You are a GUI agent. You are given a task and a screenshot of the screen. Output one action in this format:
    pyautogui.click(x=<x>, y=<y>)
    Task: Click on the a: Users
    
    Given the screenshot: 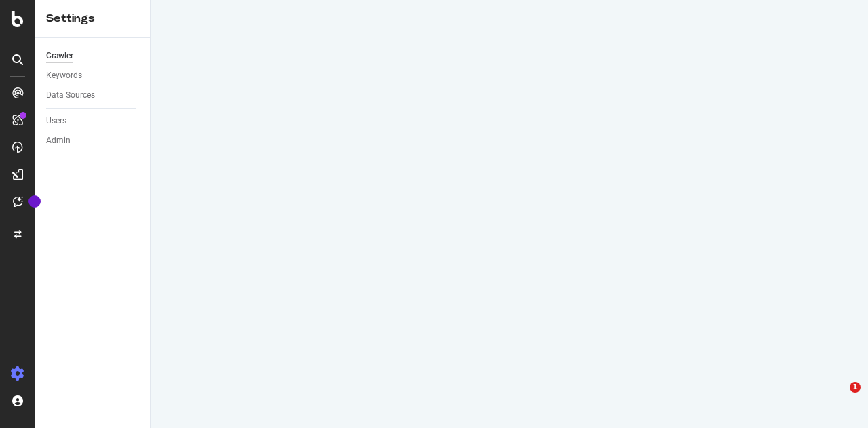 What is the action you would take?
    pyautogui.click(x=93, y=121)
    